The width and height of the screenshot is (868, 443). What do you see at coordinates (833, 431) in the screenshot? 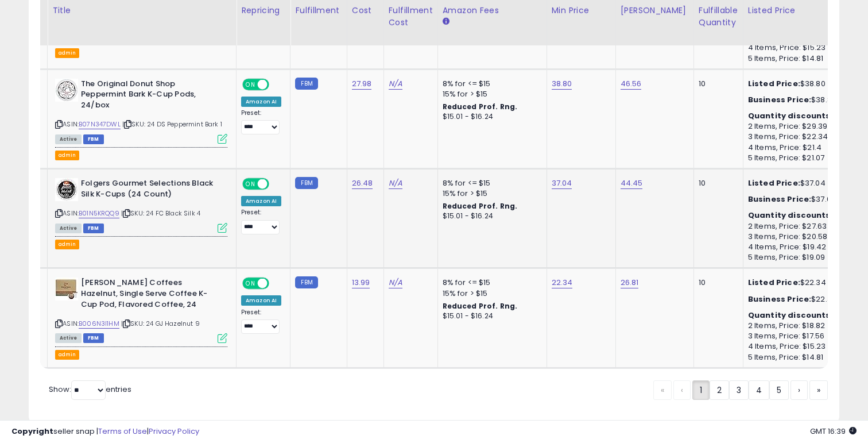
I see `span: 2025-08-11 16:39 GMT` at bounding box center [833, 431].